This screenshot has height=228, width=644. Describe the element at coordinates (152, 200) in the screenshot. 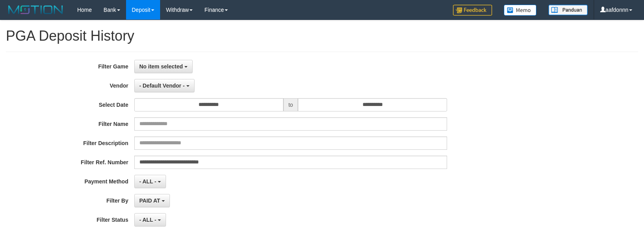

I see `button: PAID AT` at that location.